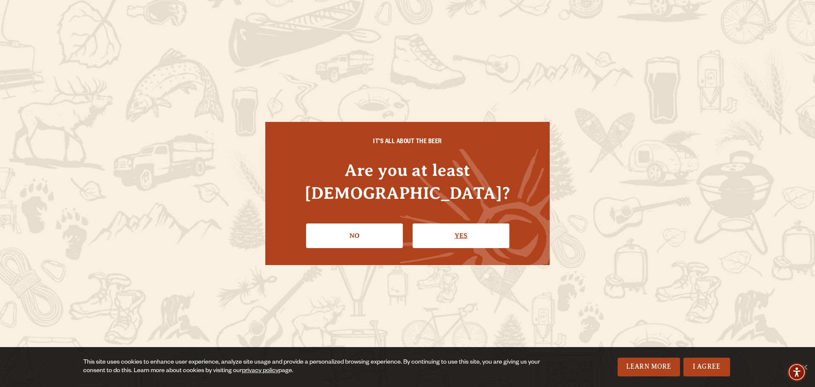 Image resolution: width=815 pixels, height=387 pixels. What do you see at coordinates (315, 367) in the screenshot?
I see `div: This site uses cookies to enhance user experience, analyze site usage and provide a personalized ...` at bounding box center [315, 367].